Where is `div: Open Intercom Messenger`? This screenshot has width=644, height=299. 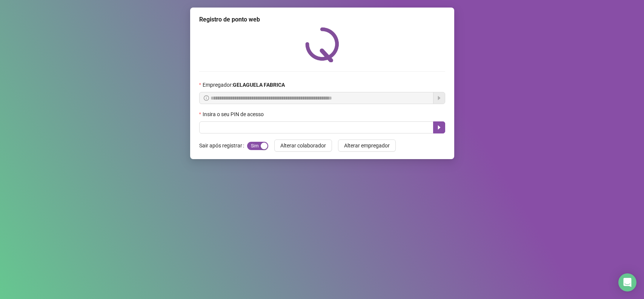
div: Open Intercom Messenger is located at coordinates (627, 282).